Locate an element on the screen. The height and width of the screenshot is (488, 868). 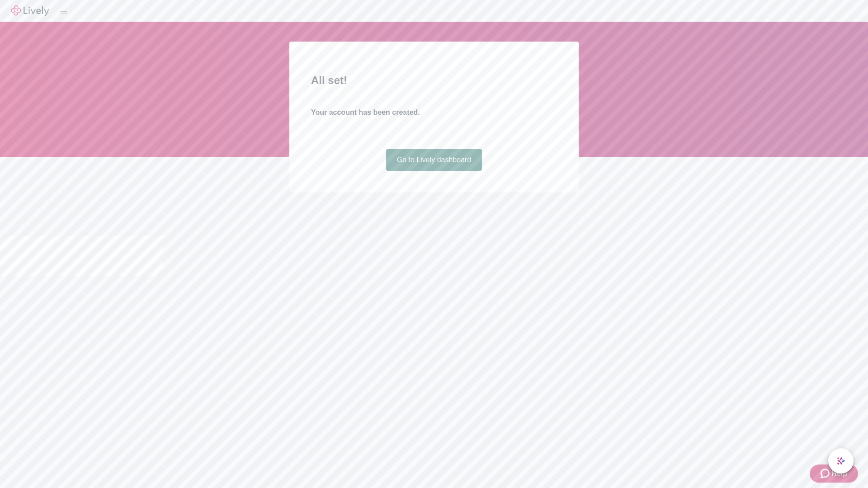
button: Zendesk support iconHelp is located at coordinates (833, 474).